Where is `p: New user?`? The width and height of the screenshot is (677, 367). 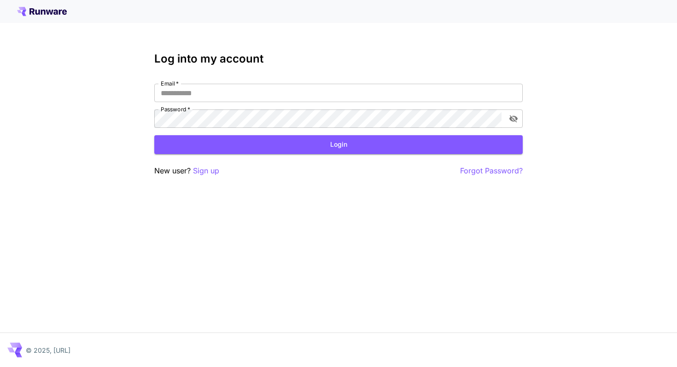
p: New user? is located at coordinates (186, 171).